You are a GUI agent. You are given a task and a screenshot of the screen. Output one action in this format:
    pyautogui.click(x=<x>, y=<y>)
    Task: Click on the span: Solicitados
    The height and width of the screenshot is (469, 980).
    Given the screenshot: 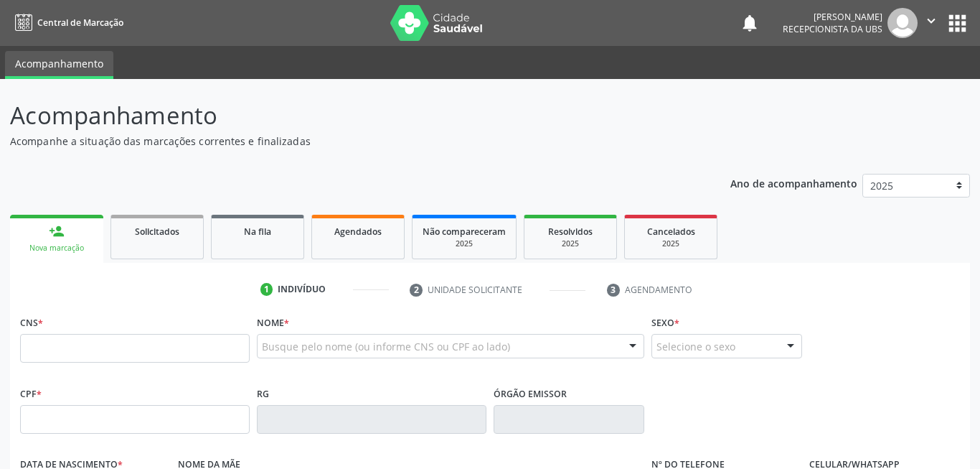 What is the action you would take?
    pyautogui.click(x=157, y=231)
    